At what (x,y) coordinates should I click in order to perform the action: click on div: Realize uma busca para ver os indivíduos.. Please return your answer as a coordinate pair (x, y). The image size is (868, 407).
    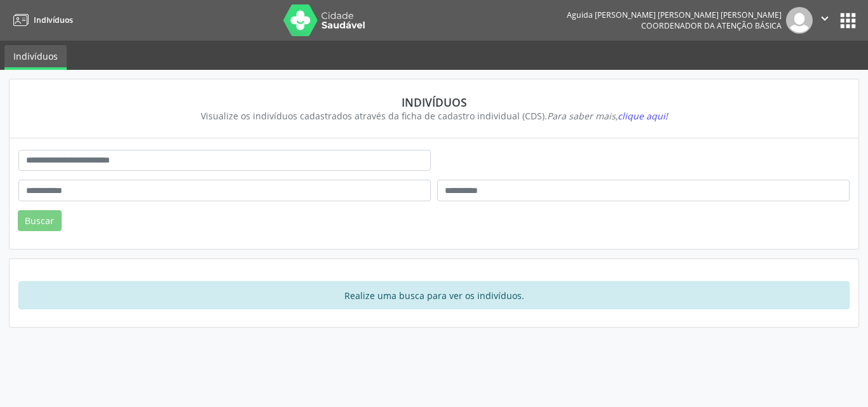
    Looking at the image, I should click on (434, 296).